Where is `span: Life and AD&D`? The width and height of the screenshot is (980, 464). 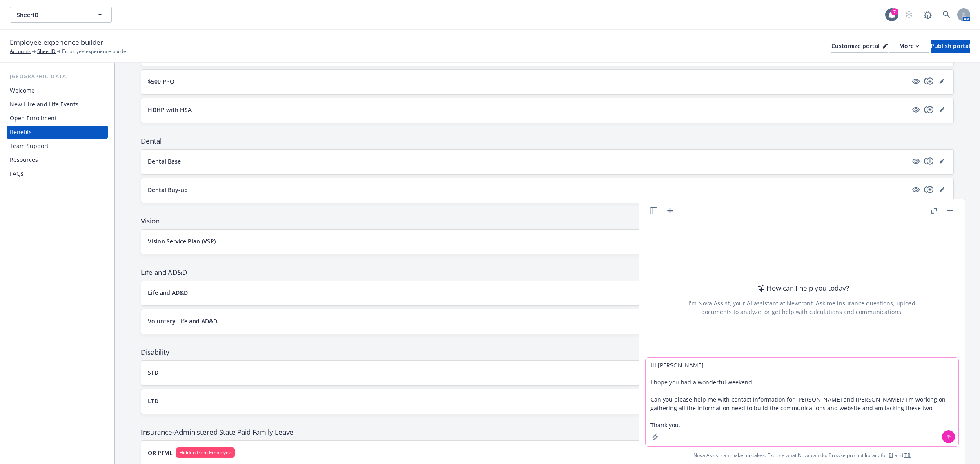 span: Life and AD&D is located at coordinates (547, 273).